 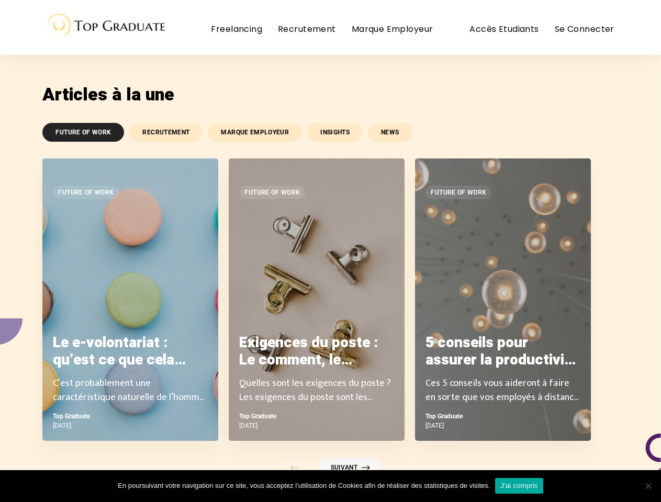 I want to click on a: Freelancing, so click(x=236, y=27).